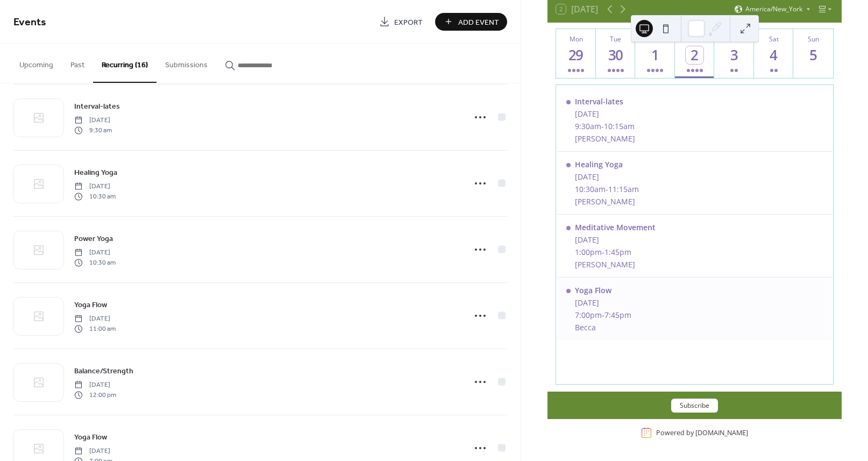  I want to click on span: Interval-lates, so click(97, 107).